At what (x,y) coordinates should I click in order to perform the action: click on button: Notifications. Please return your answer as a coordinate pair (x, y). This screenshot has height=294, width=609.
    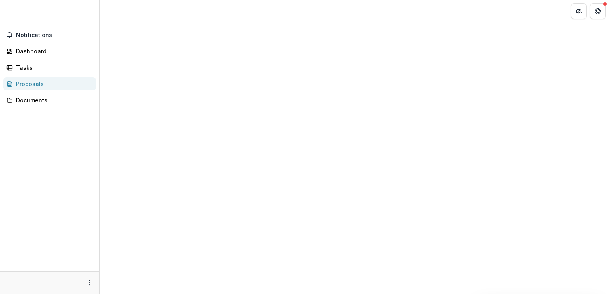
    Looking at the image, I should click on (49, 35).